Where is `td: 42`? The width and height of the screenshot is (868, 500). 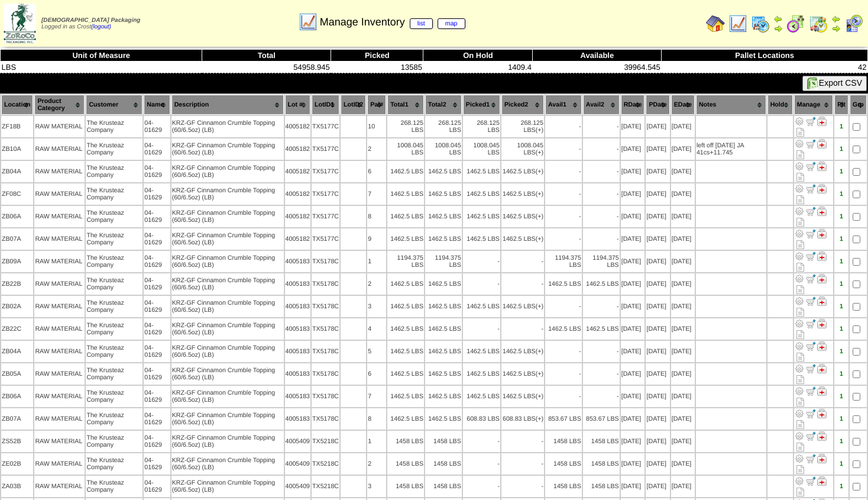
td: 42 is located at coordinates (765, 67).